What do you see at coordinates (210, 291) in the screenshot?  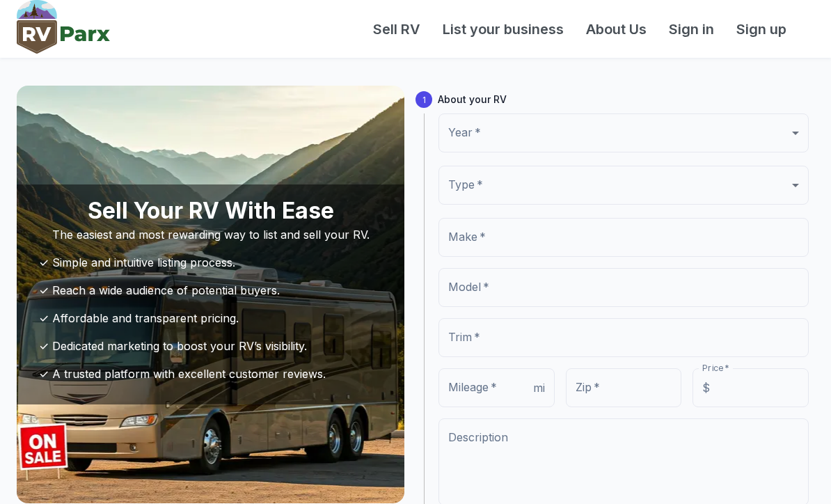 I see `li: ✓ Reach a wide audience of potential buyers.` at bounding box center [210, 291].